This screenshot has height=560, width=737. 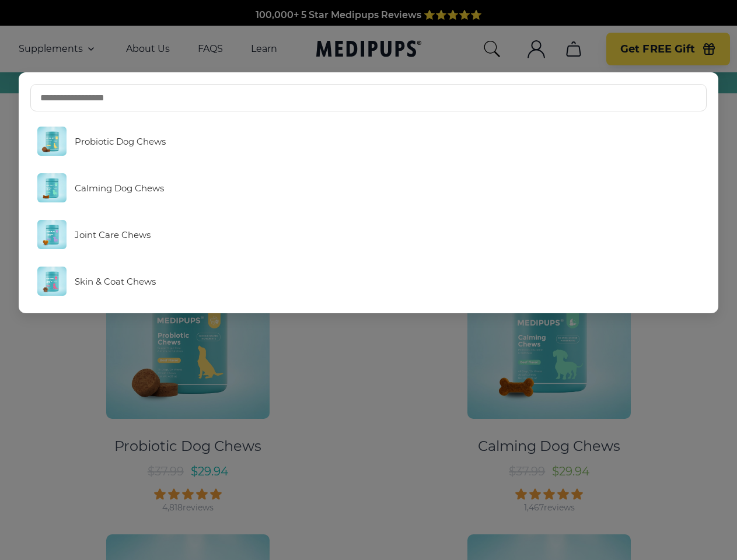 What do you see at coordinates (52, 141) in the screenshot?
I see `img: Probiotic Dog Chews` at bounding box center [52, 141].